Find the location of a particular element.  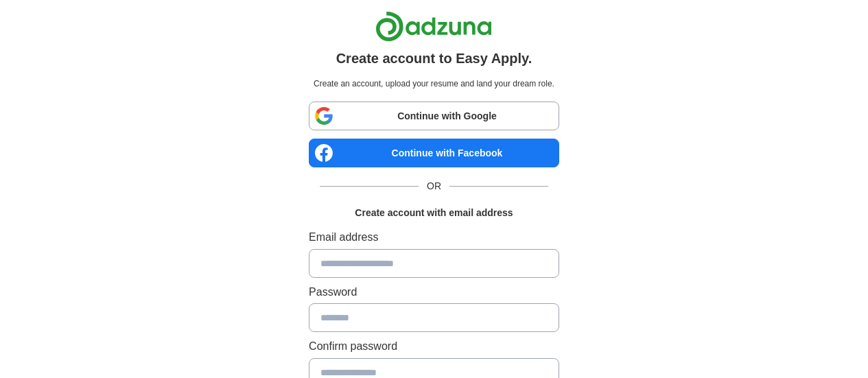

h1: Create account with email address is located at coordinates (434, 213).